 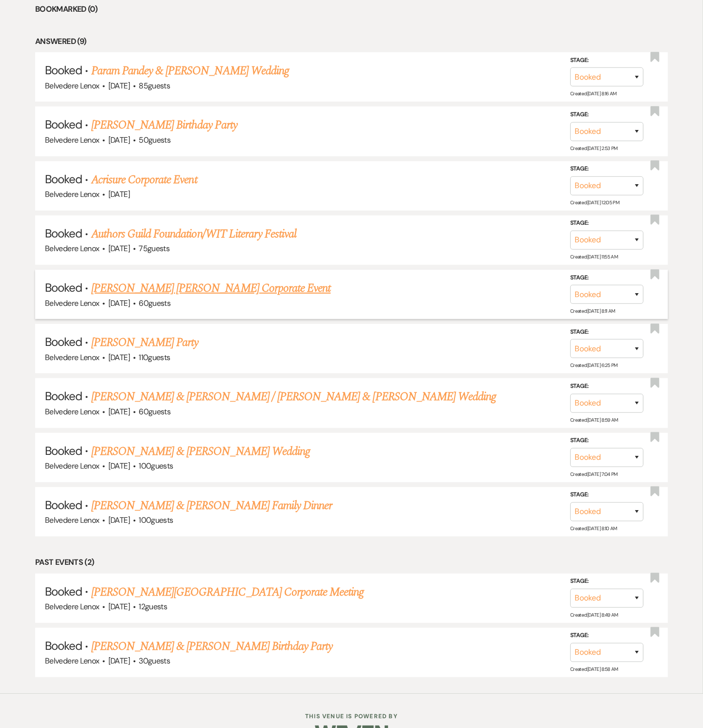 I want to click on a: Acrisure Corporate Event, so click(x=144, y=180).